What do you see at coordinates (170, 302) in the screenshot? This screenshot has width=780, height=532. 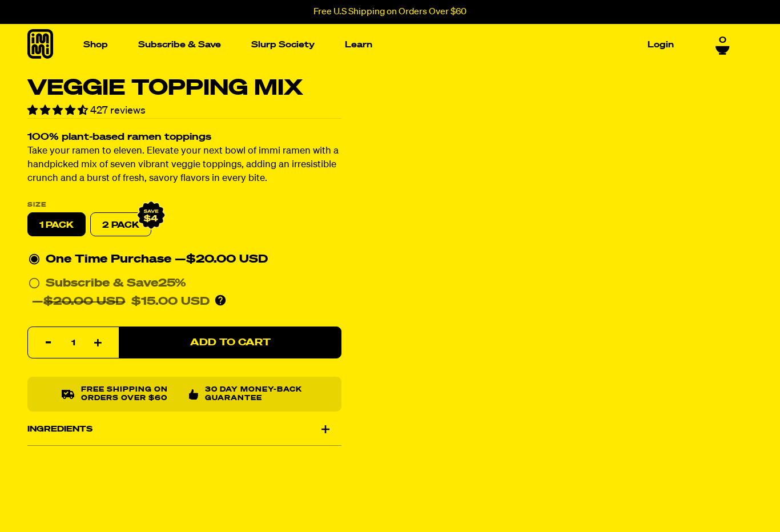 I see `span: $15.00 USD` at bounding box center [170, 302].